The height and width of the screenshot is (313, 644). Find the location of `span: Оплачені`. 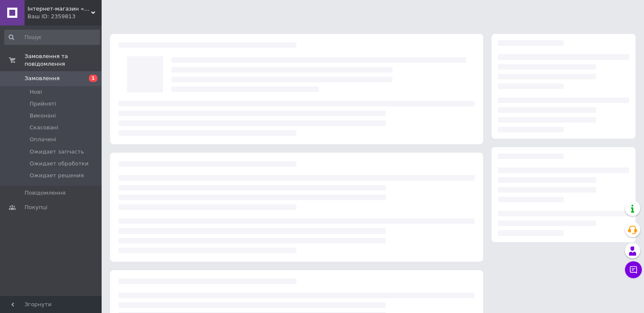

span: Оплачені is located at coordinates (42, 140).